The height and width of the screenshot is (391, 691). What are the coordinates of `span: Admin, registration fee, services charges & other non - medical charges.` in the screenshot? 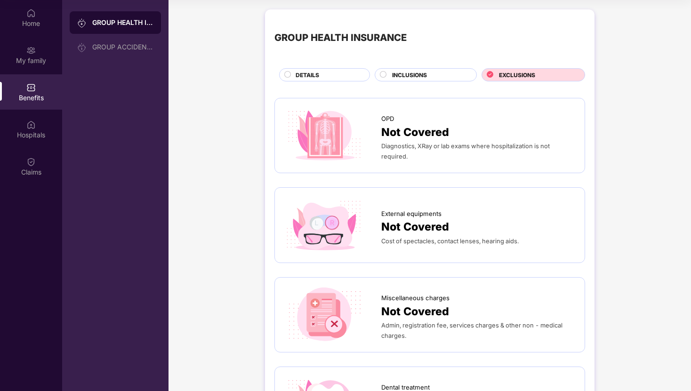 It's located at (472, 331).